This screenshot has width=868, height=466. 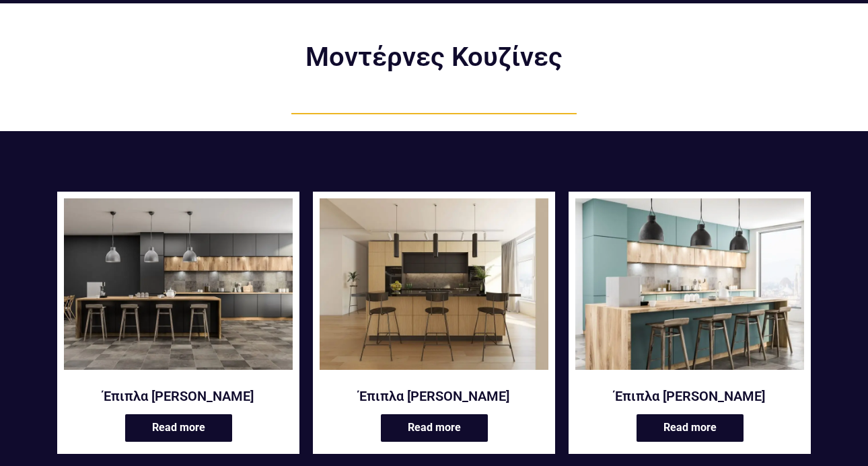 I want to click on a: Read more about “Έπιπλα κουζίνας Beibu”, so click(x=689, y=428).